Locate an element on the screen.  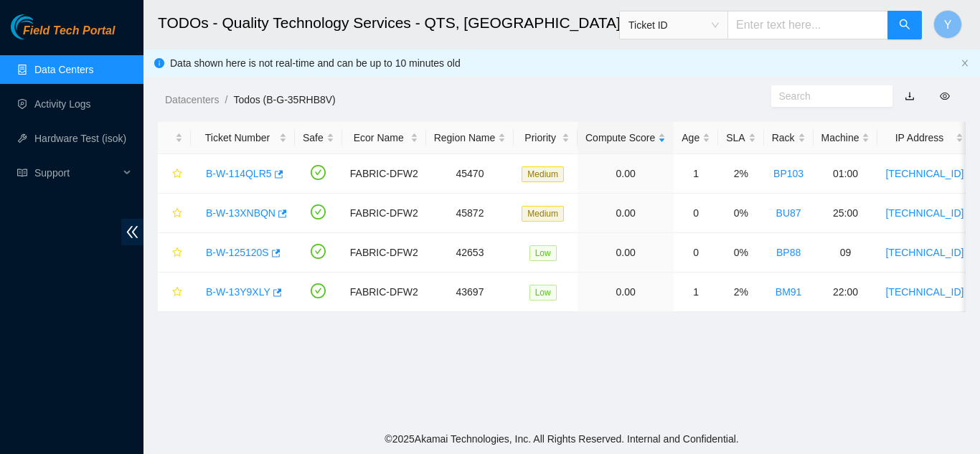
a: download is located at coordinates (909, 96).